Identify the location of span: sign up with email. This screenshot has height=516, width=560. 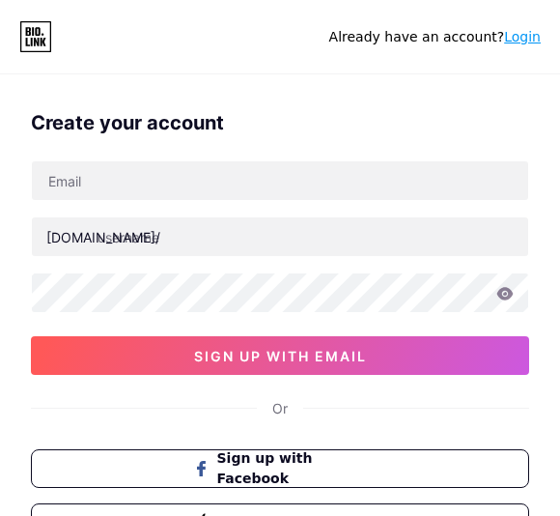
(280, 355).